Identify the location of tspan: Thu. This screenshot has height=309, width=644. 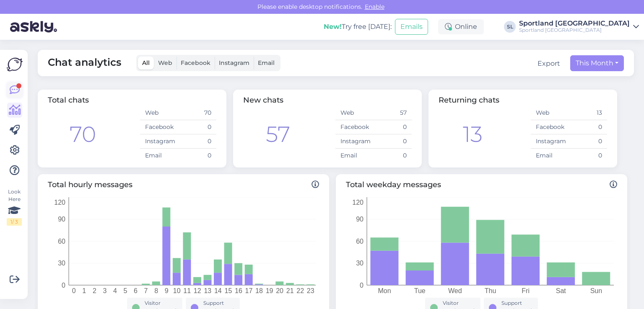
(491, 291).